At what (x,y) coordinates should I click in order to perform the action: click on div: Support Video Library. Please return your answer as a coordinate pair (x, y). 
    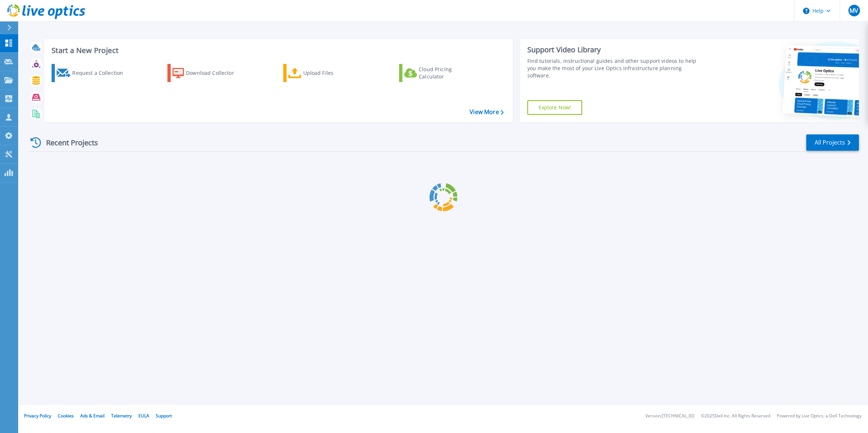
    Looking at the image, I should click on (614, 50).